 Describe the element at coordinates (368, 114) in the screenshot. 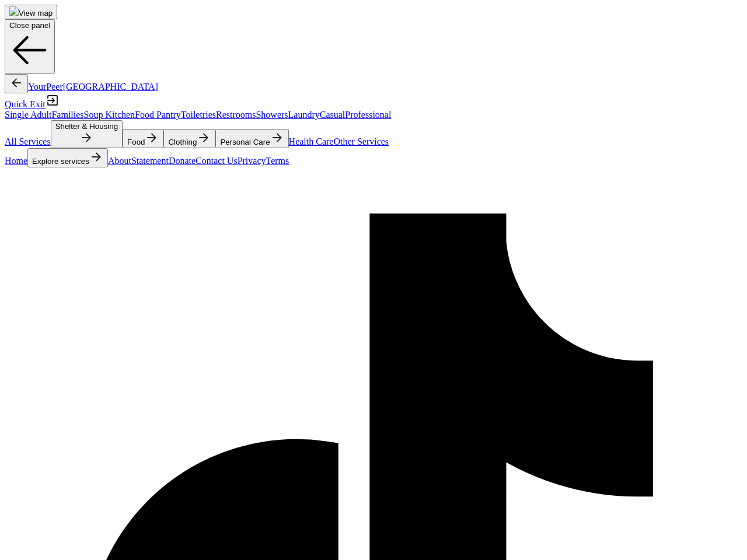

I see `a: Professional` at that location.